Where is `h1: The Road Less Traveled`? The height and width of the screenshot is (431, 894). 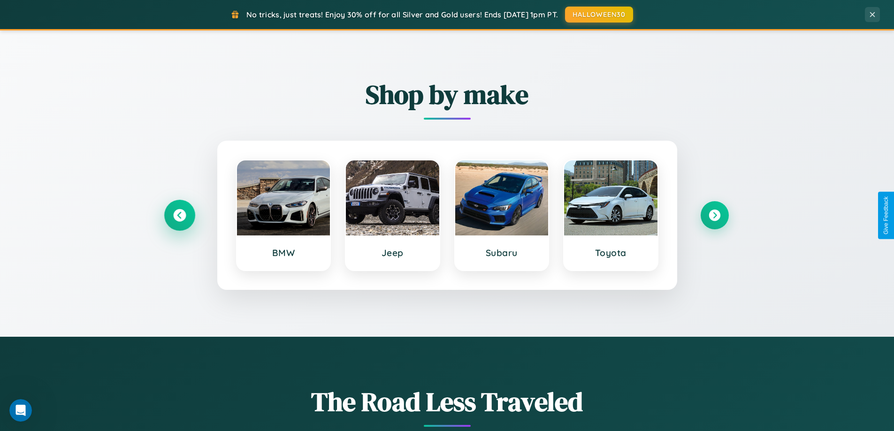 h1: The Road Less Traveled is located at coordinates (447, 402).